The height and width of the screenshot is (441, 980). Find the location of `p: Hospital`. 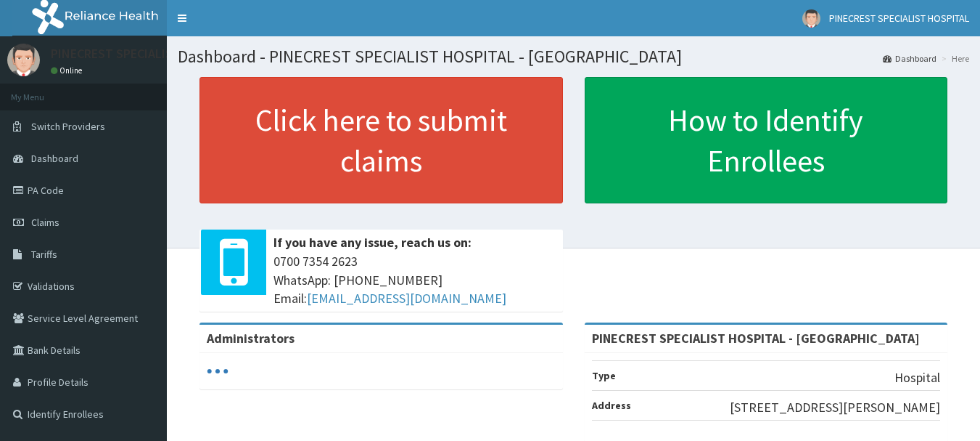

p: Hospital is located at coordinates (917, 377).